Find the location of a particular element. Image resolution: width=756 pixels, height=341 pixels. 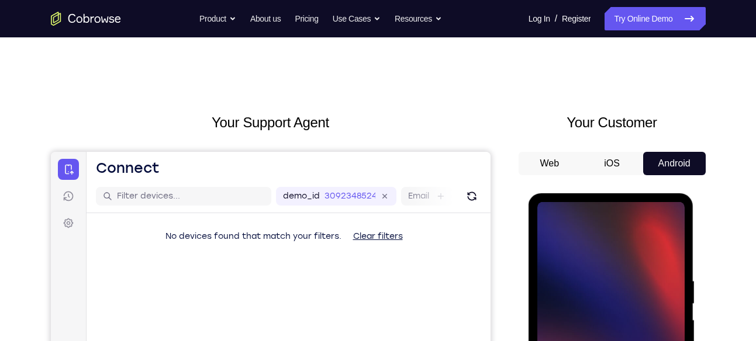

input: Filter devices... is located at coordinates (140, 44).